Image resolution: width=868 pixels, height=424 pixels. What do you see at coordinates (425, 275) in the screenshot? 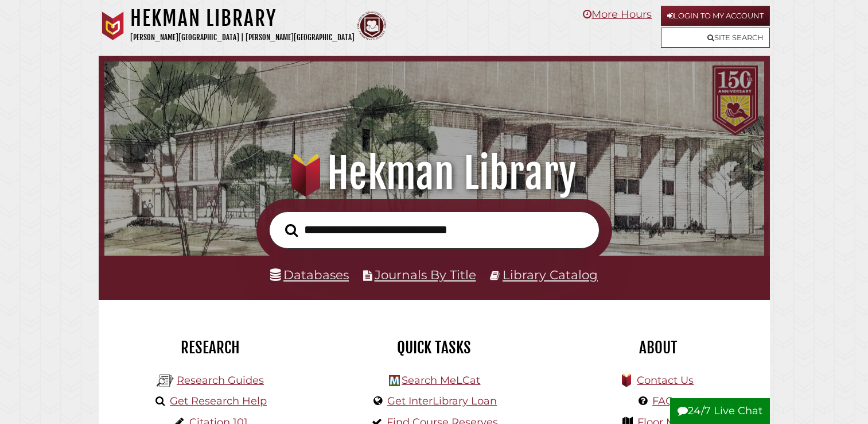
I see `a: Journals By Title` at bounding box center [425, 275].